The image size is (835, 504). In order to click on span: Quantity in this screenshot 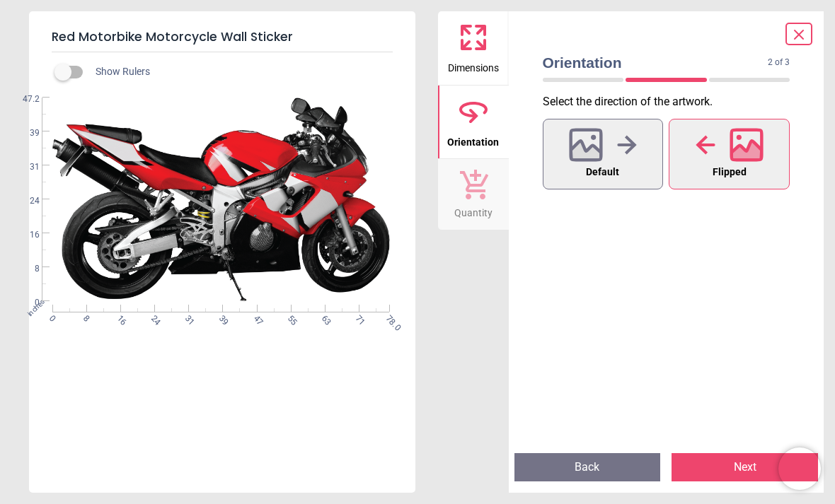, I will do `click(473, 210)`.